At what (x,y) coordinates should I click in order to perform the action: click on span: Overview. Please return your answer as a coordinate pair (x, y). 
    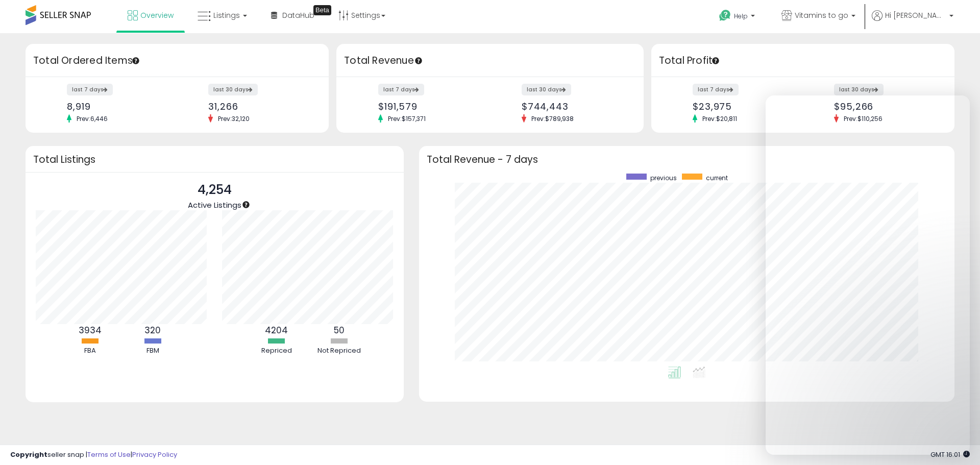
    Looking at the image, I should click on (156, 15).